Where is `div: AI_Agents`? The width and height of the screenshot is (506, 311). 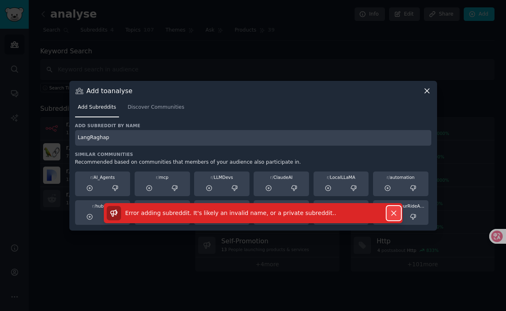
div: AI_Agents is located at coordinates (103, 177).